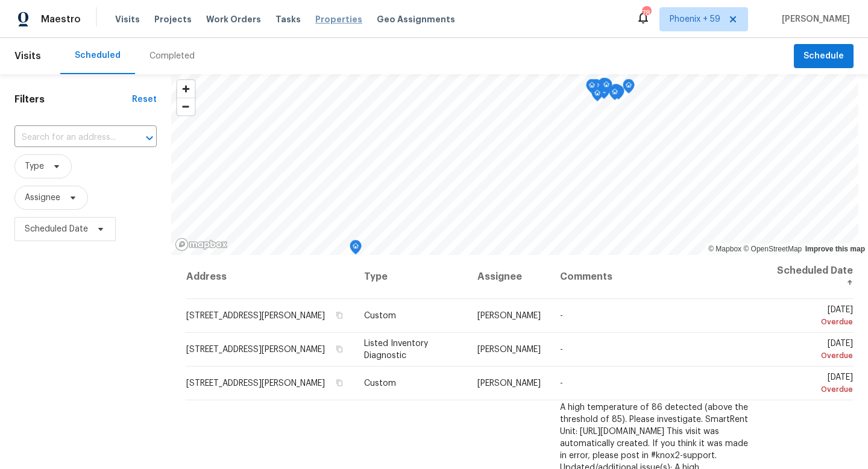  What do you see at coordinates (186, 88) in the screenshot?
I see `span: Zoom in` at bounding box center [186, 88].